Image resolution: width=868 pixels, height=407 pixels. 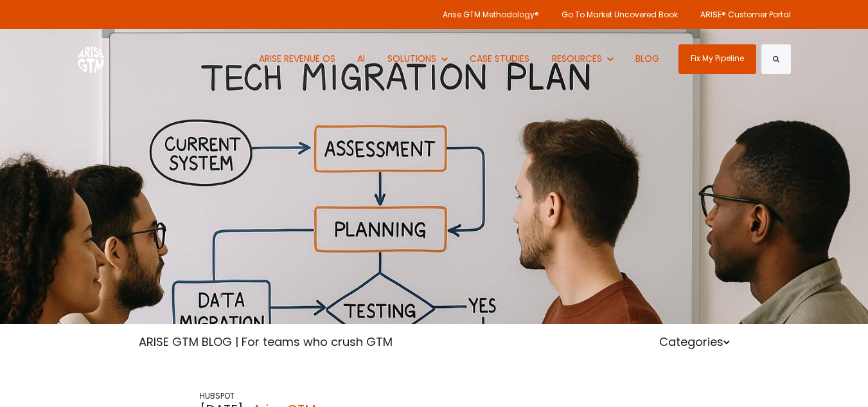 What do you see at coordinates (717, 59) in the screenshot?
I see `a: Fix My Pipeline` at bounding box center [717, 59].